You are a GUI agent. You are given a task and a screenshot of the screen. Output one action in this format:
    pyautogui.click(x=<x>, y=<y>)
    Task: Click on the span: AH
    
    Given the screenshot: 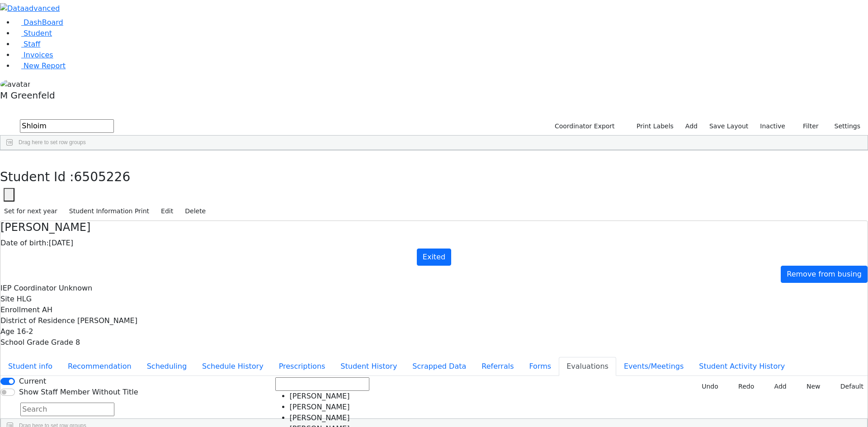 What is the action you would take?
    pyautogui.click(x=47, y=310)
    